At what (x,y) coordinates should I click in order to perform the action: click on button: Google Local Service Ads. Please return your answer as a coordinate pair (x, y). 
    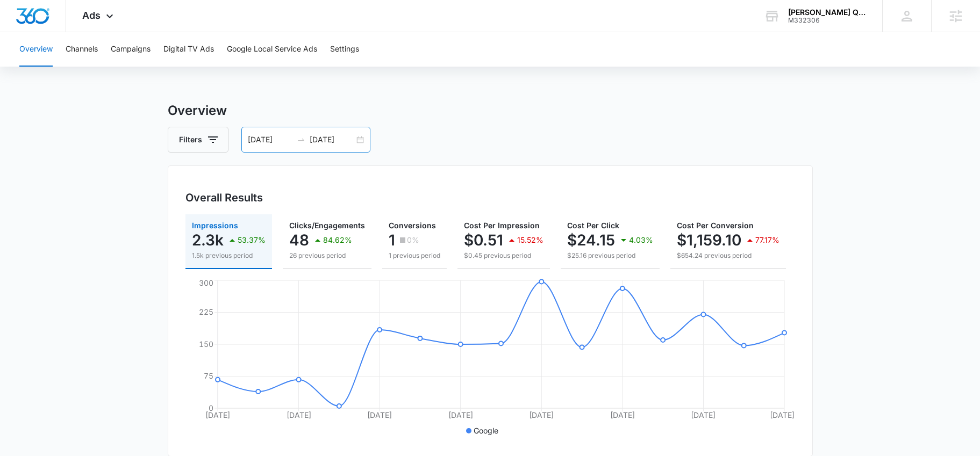
    Looking at the image, I should click on (272, 49).